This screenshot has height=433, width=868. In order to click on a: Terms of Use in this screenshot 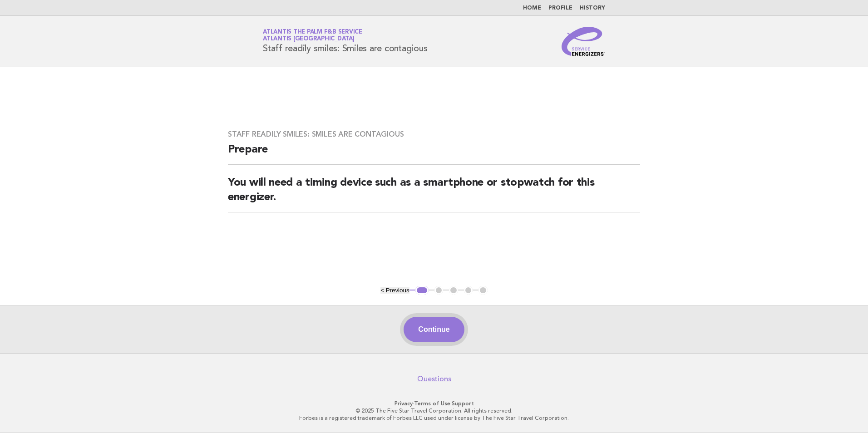, I will do `click(433, 403)`.